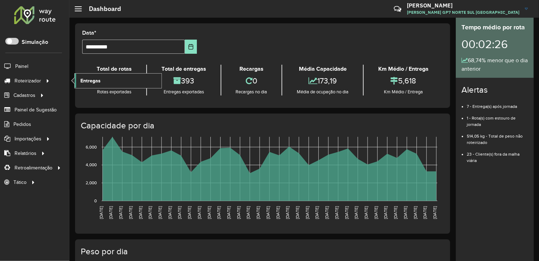 The height and width of the screenshot is (261, 539). What do you see at coordinates (28, 139) in the screenshot?
I see `span: Importações` at bounding box center [28, 139].